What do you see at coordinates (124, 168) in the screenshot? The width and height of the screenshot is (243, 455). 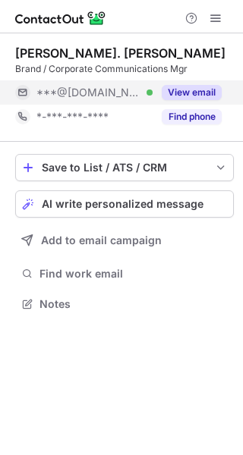 I see `button: save-profile-one-click` at bounding box center [124, 168].